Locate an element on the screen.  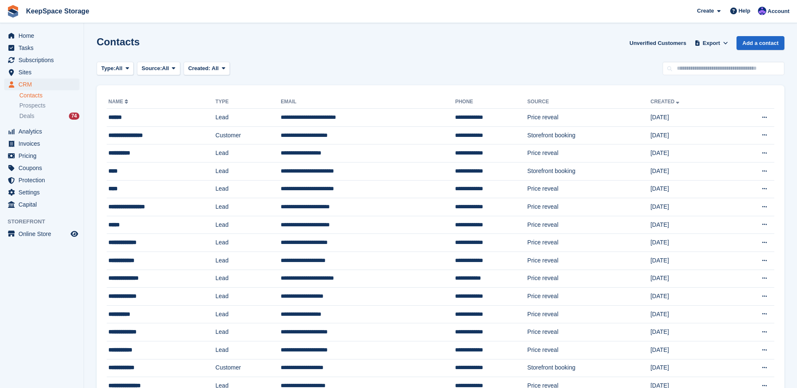
span: CRM is located at coordinates (44, 84).